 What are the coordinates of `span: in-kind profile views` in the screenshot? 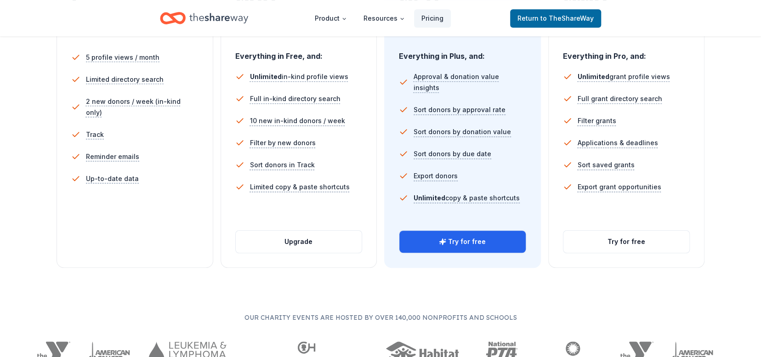 It's located at (299, 76).